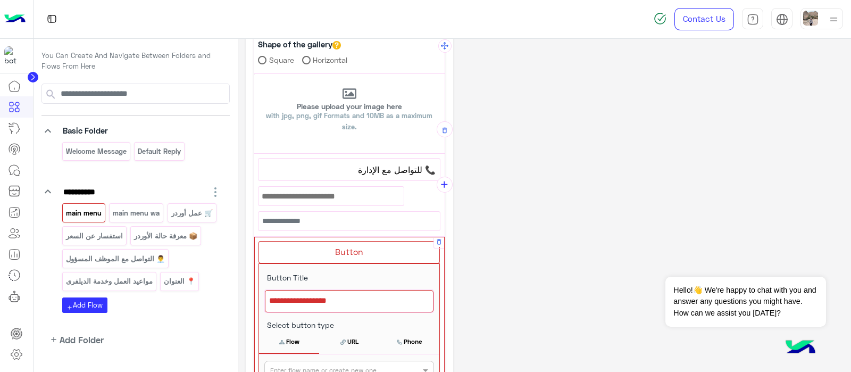  I want to click on img: Logo, so click(15, 19).